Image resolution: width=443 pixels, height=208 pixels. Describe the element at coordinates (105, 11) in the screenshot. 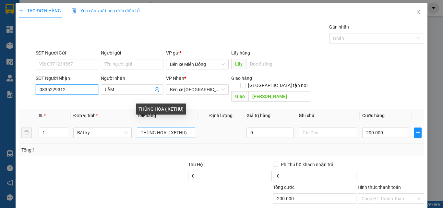

I see `span: Yêu cầu xuất hóa đơn điện tử` at that location.